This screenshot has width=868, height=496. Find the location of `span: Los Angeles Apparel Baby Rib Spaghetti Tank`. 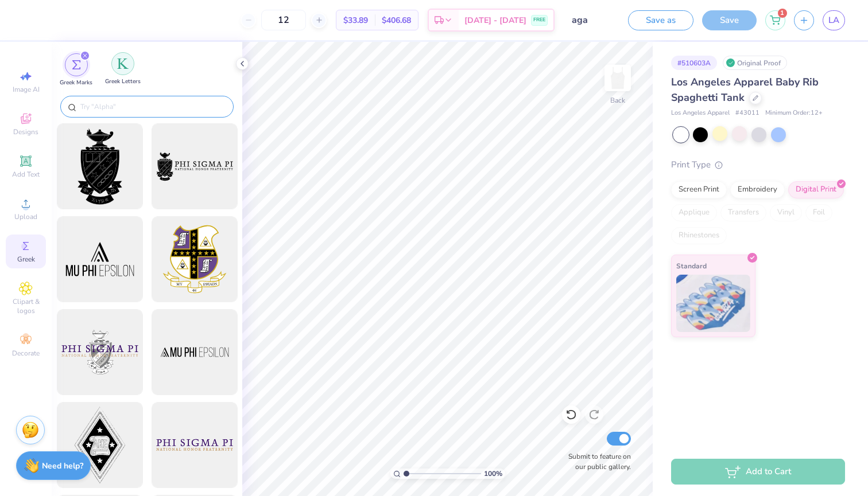

span: Los Angeles Apparel Baby Rib Spaghetti Tank is located at coordinates (745, 89).